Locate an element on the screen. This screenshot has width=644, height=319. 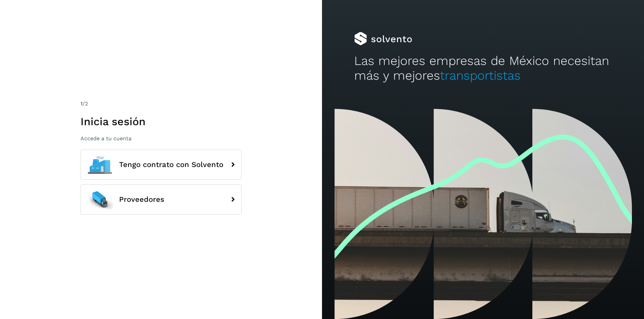
span: 1 is located at coordinates (81, 104).